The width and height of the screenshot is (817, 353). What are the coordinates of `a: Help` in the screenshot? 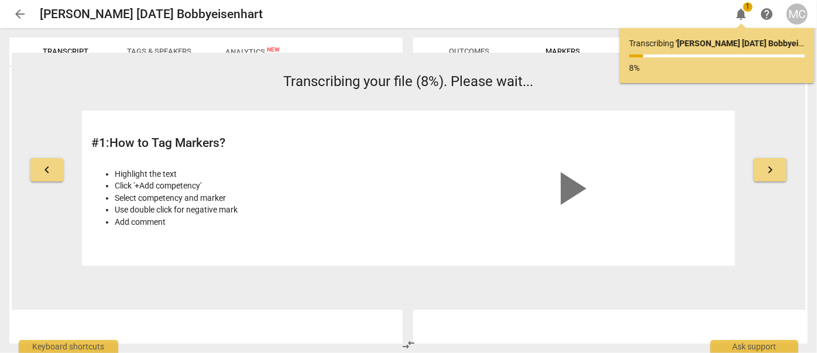 It's located at (766, 14).